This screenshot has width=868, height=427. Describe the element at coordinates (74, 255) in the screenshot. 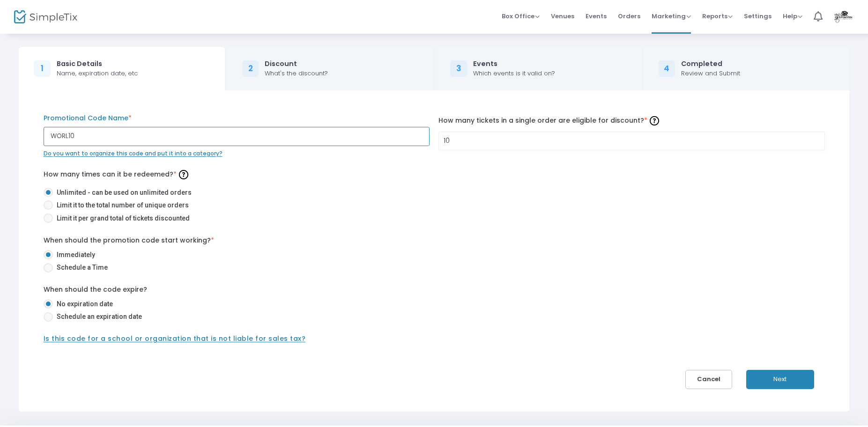

I see `span: Immediately` at that location.